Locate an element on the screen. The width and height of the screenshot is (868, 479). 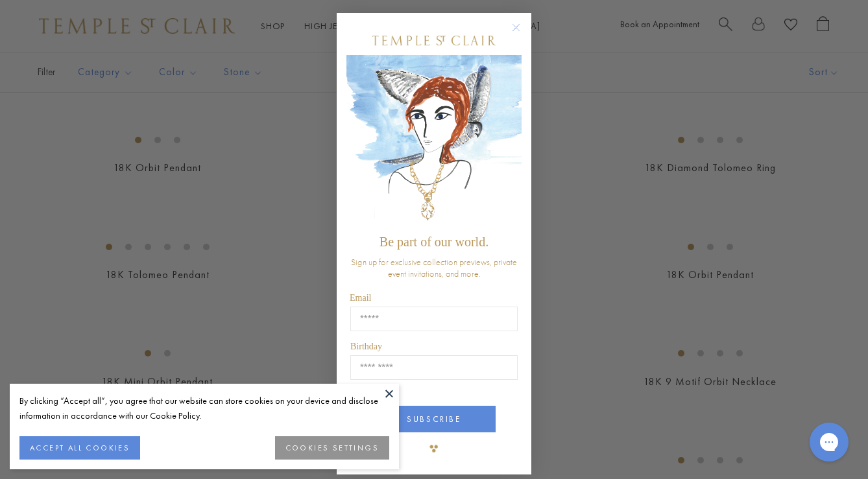
span: Be part of our world. is located at coordinates (434, 242).